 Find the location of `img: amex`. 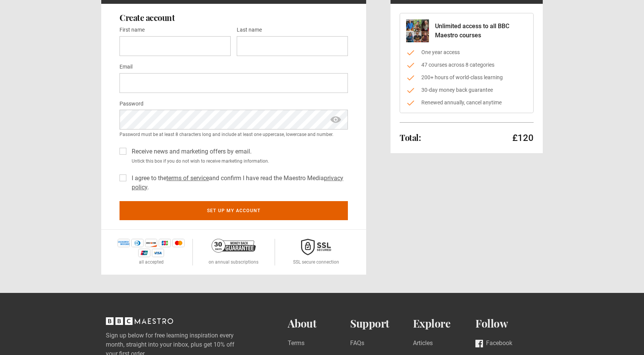

img: amex is located at coordinates (124, 243).